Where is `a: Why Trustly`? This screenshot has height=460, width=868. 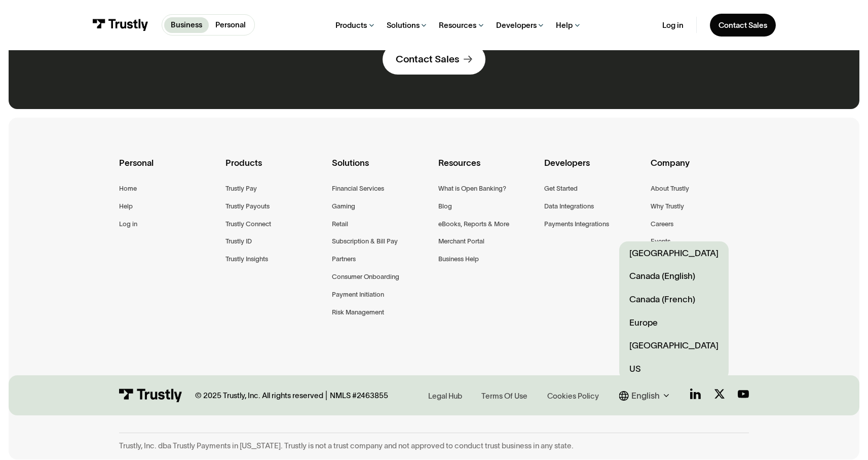 a: Why Trustly is located at coordinates (667, 207).